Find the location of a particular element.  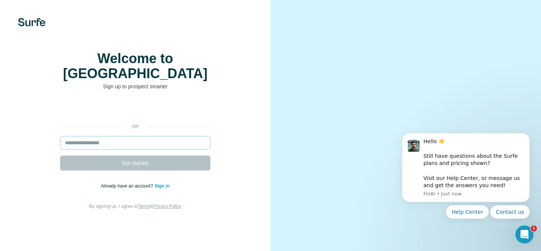

div: Hello ☀️ ​ Still have questions about the Surfe plans and pricing shown? ​ Visit our Help Center,... is located at coordinates (83, 35).